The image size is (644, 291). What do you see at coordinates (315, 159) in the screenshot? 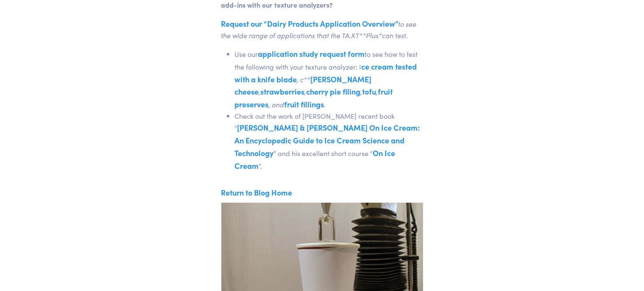
I see `a: On Ice Cream` at bounding box center [315, 159].